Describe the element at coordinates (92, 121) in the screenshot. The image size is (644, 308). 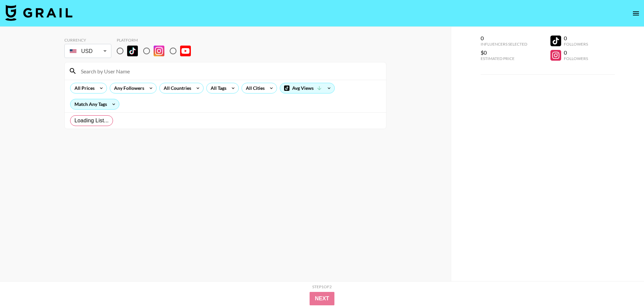
I see `span: Loading List...` at that location.